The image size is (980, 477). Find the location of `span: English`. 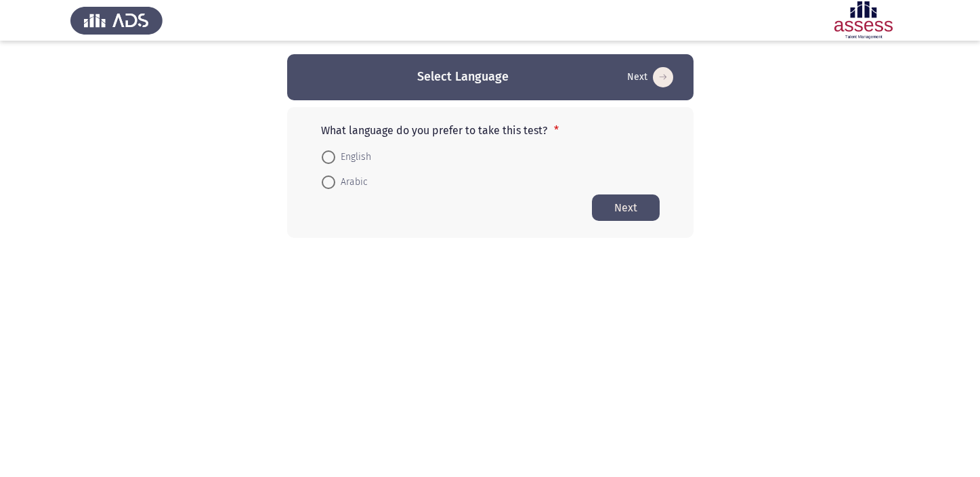

span: English is located at coordinates (353, 158).